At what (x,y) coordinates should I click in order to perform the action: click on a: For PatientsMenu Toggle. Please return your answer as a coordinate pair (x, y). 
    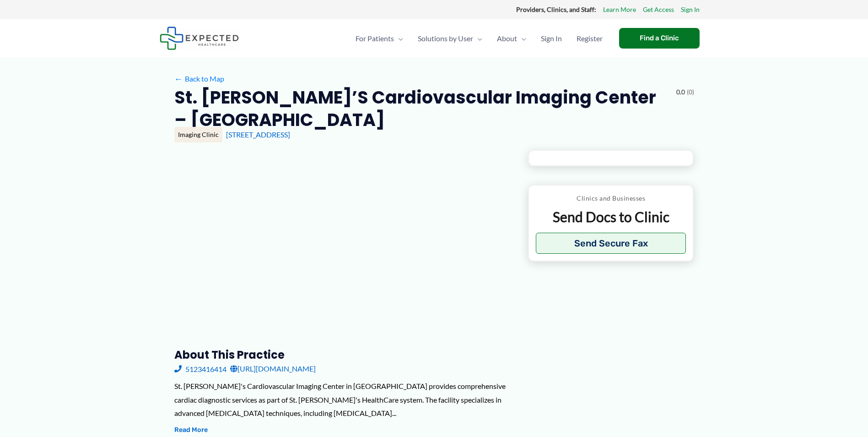
    Looking at the image, I should click on (379, 38).